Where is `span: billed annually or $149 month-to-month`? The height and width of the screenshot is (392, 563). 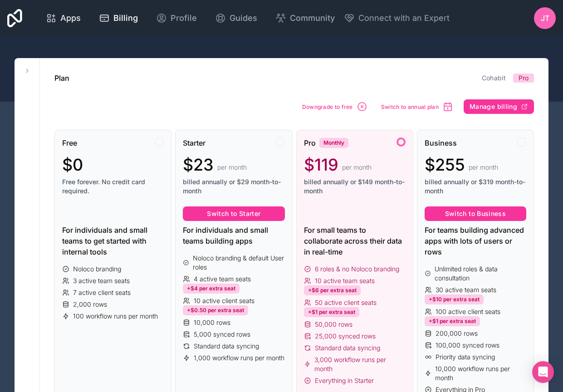
span: billed annually or $149 month-to-month is located at coordinates (355, 187).